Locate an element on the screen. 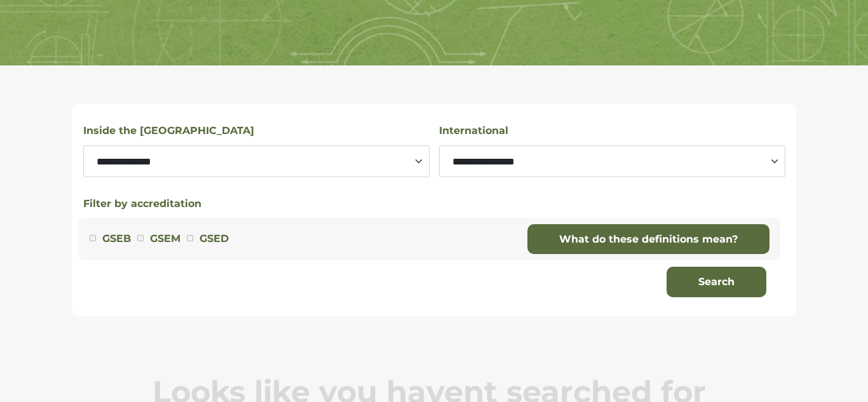  select: Select a country is located at coordinates (611, 162).